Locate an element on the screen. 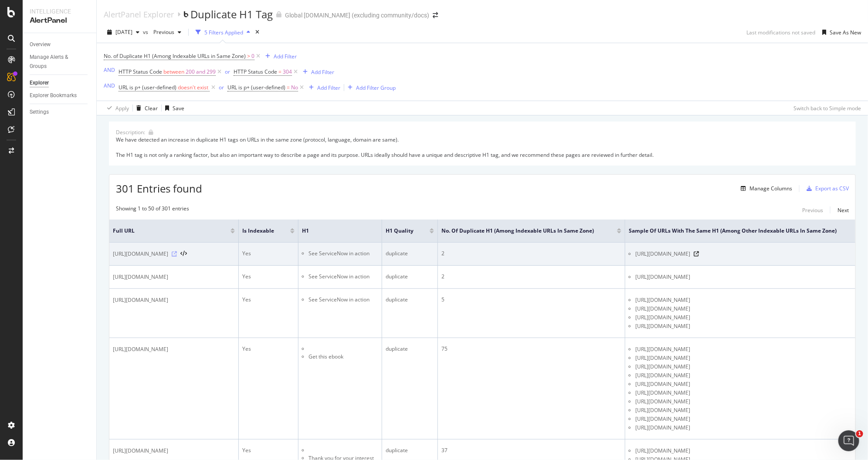 This screenshot has width=868, height=460. div: Previous is located at coordinates (813, 210).